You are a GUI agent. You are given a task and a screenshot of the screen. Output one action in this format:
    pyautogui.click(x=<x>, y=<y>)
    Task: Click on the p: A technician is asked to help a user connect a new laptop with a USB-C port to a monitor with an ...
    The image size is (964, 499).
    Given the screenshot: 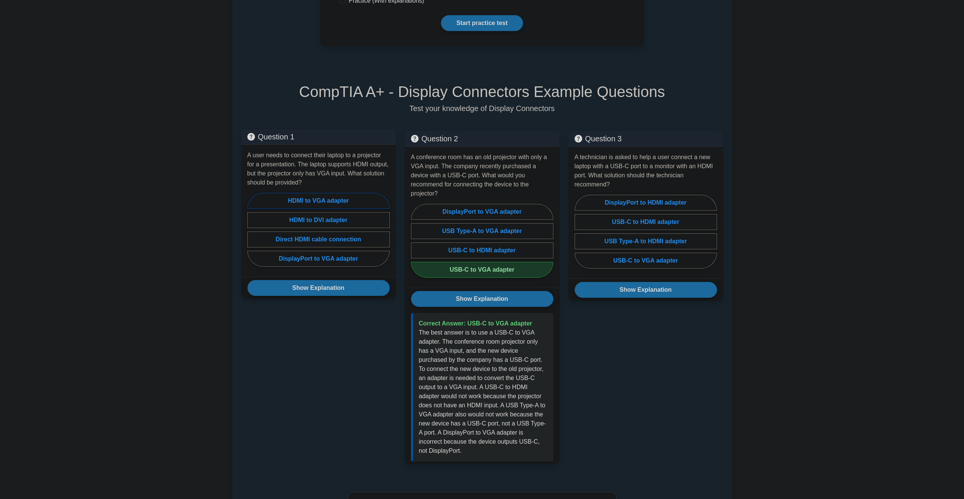 What is the action you would take?
    pyautogui.click(x=646, y=171)
    